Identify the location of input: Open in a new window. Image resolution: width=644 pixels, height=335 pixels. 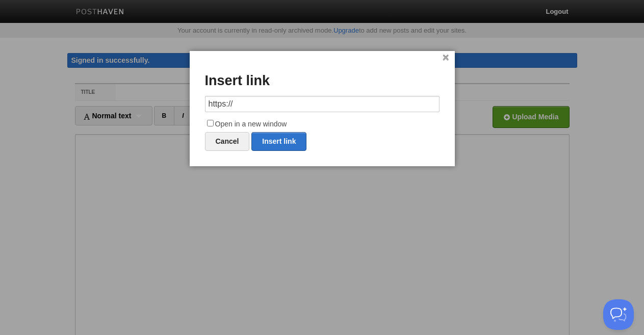
(210, 123).